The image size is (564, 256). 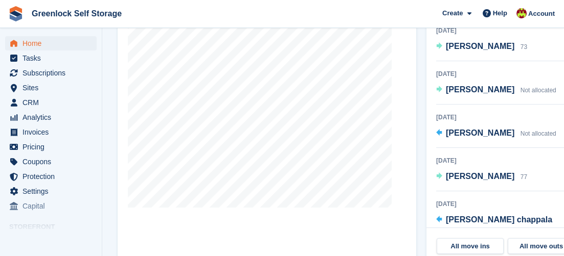 I want to click on a: Greenlock Self Storage, so click(x=77, y=13).